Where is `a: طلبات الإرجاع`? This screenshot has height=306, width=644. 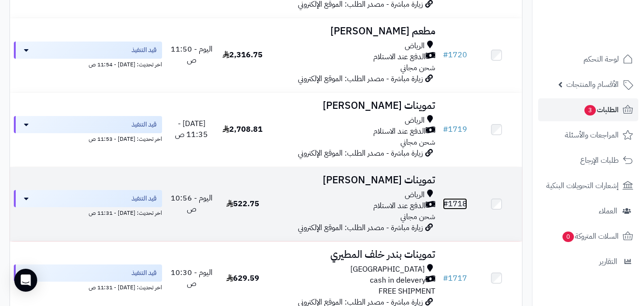 a: طلبات الإرجاع is located at coordinates (588, 160).